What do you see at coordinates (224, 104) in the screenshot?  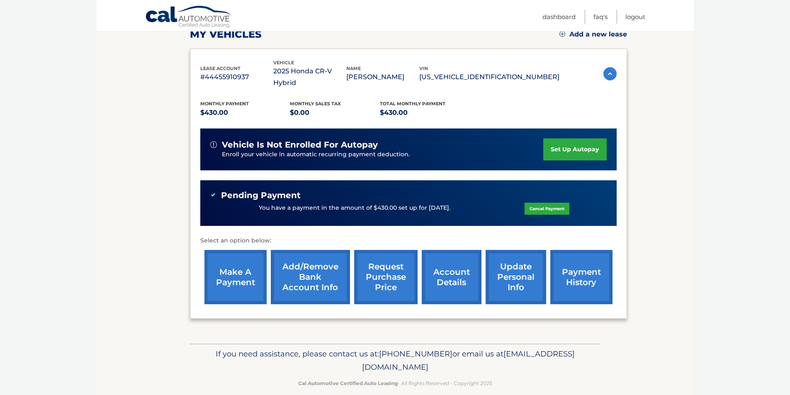 I see `span: Monthly Payment` at bounding box center [224, 104].